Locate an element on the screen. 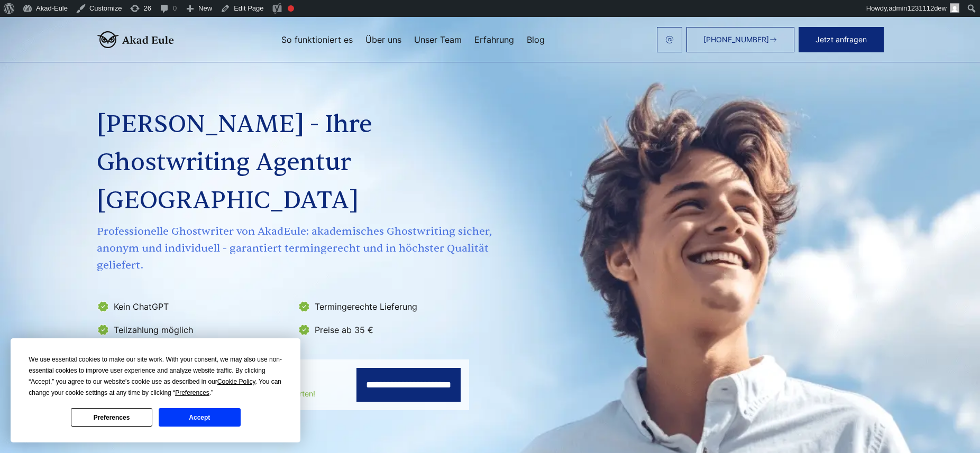  div: We use essential cookies to make our site work. With your consent, we may also use non-essential ... is located at coordinates (155, 376).